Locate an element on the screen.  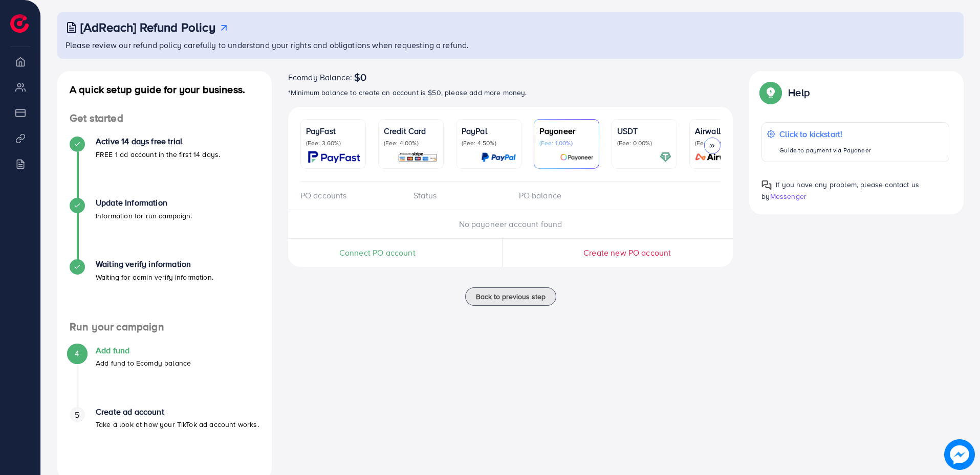
h4: Add fund is located at coordinates (143, 350).